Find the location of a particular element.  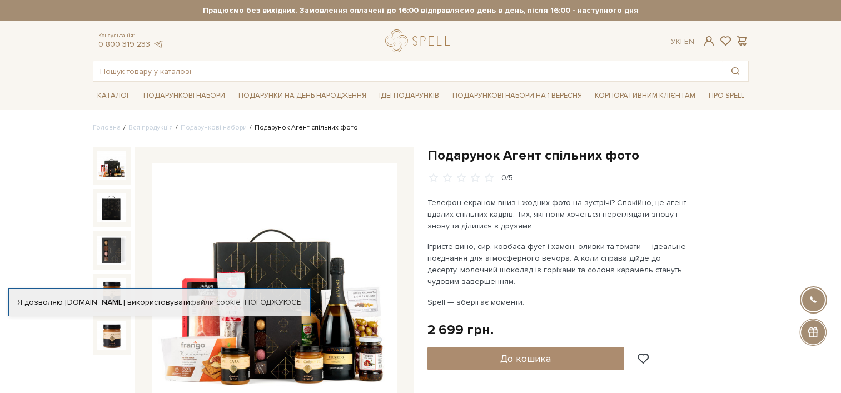

input: Пошук товару у каталозі is located at coordinates (408, 71).